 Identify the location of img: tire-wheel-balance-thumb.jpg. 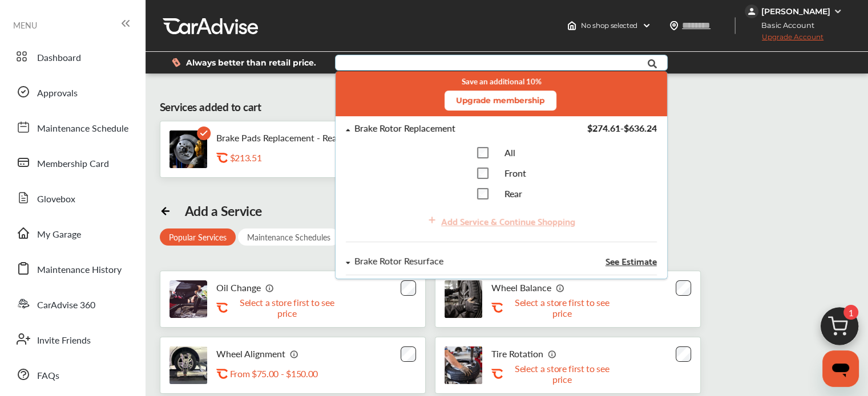
(463, 299).